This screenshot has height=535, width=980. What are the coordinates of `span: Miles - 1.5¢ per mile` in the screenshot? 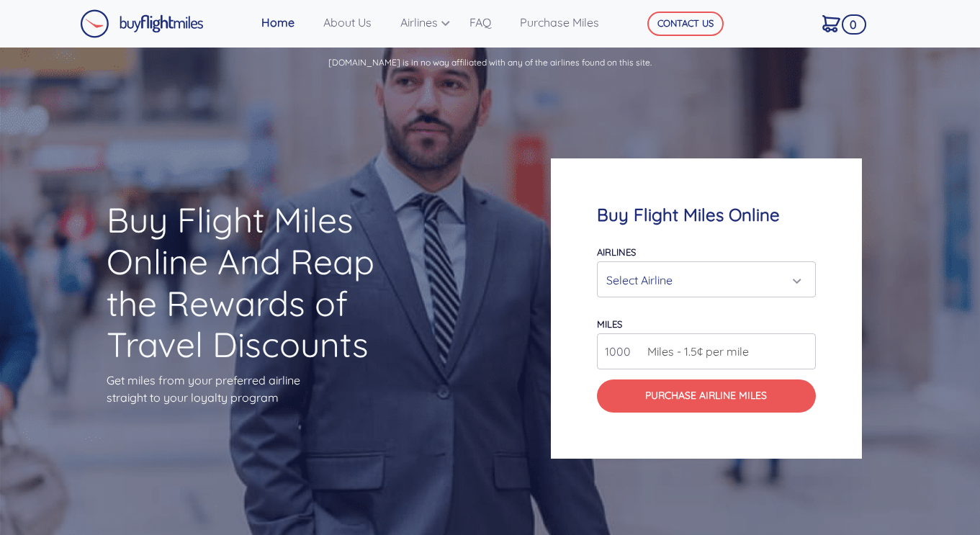 It's located at (694, 351).